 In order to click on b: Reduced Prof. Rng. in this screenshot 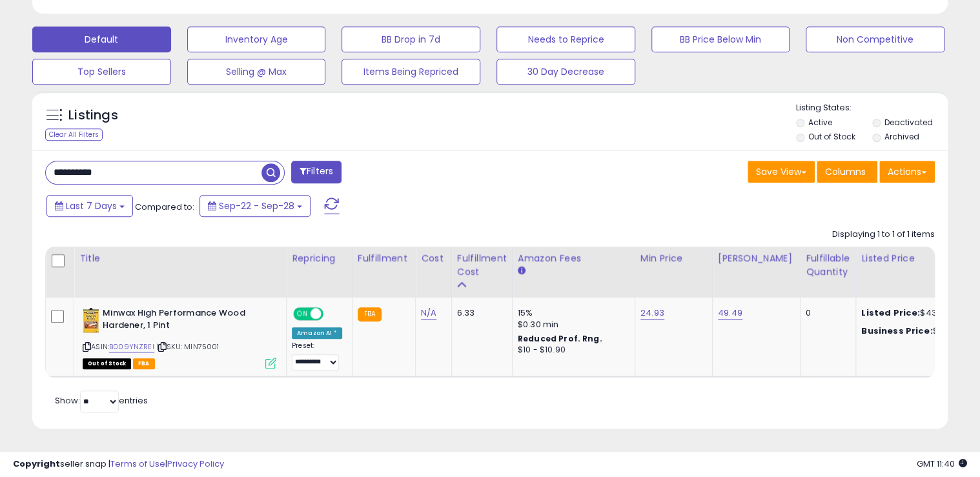, I will do `click(559, 338)`.